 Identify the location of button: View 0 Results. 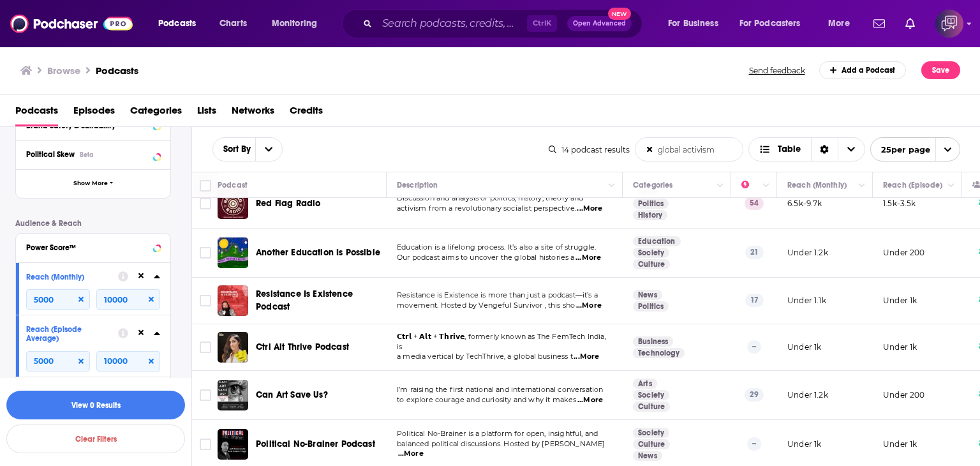
(95, 405).